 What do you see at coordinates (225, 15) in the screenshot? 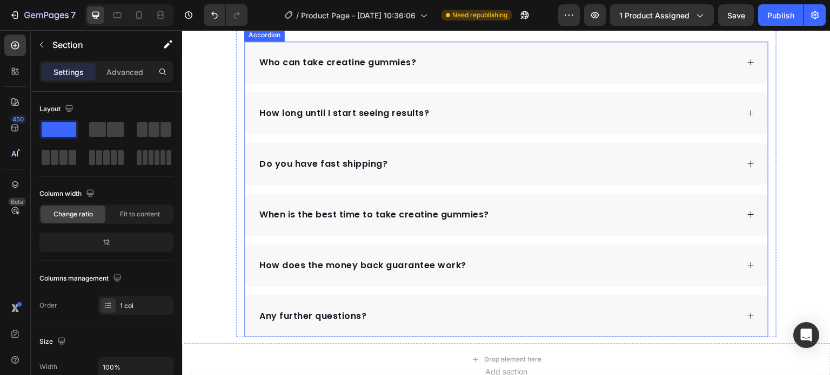
I see `div: Undo/Redo` at bounding box center [225, 15].